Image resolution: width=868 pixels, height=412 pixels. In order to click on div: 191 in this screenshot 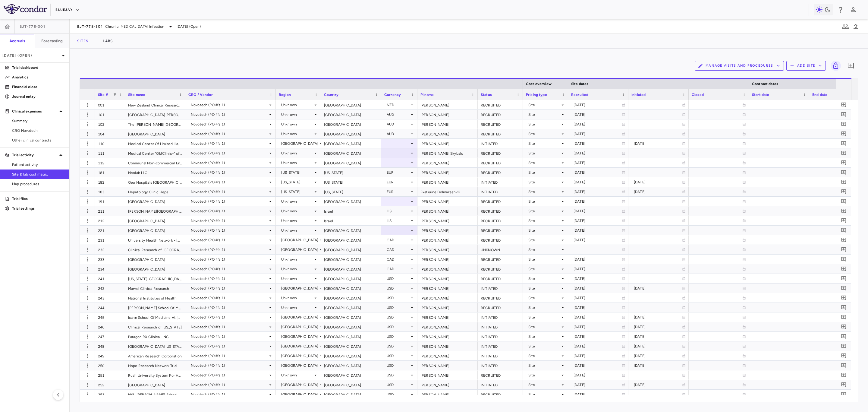, I will do `click(110, 201)`.